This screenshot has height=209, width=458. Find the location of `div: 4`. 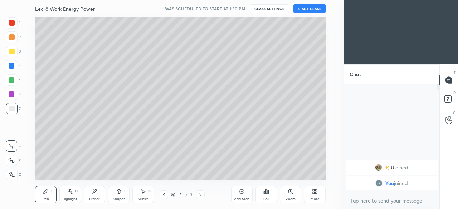

div: 4 is located at coordinates (13, 66).